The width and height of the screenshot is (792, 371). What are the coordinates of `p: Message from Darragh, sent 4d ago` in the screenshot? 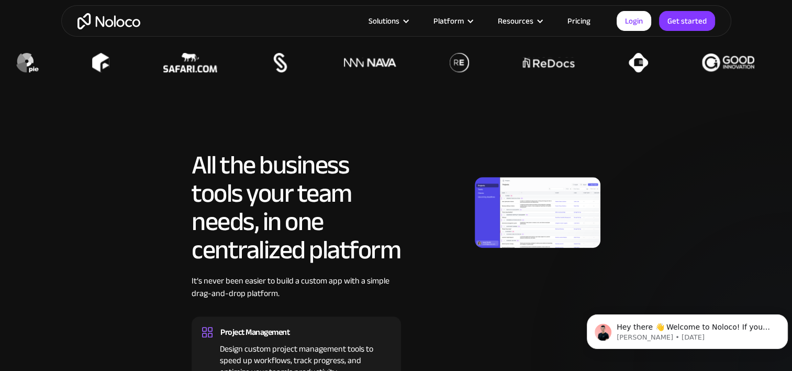 It's located at (113, 45).